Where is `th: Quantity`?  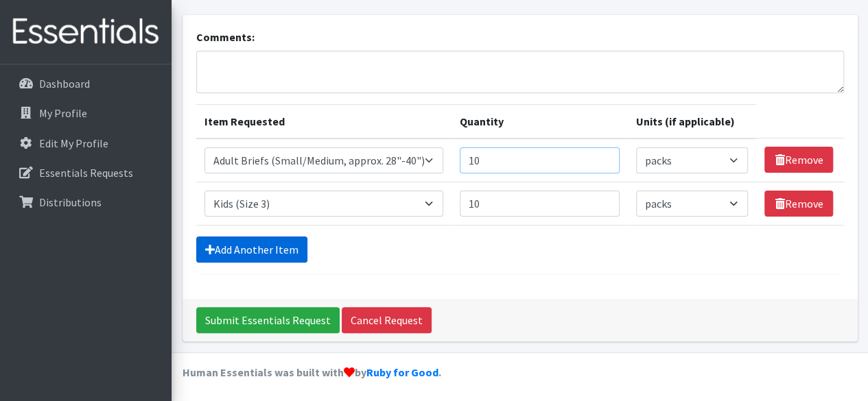 th: Quantity is located at coordinates (539, 122).